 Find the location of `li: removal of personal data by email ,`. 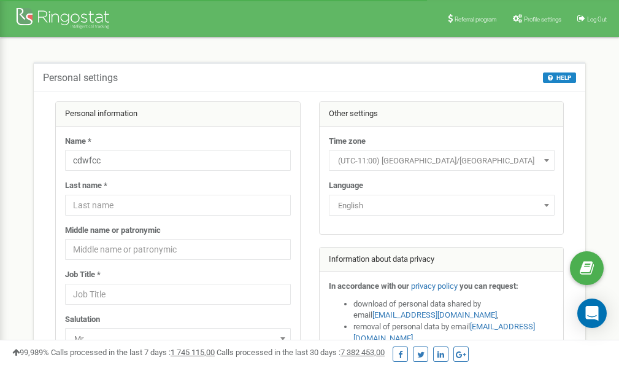

li: removal of personal data by email , is located at coordinates (454, 332).